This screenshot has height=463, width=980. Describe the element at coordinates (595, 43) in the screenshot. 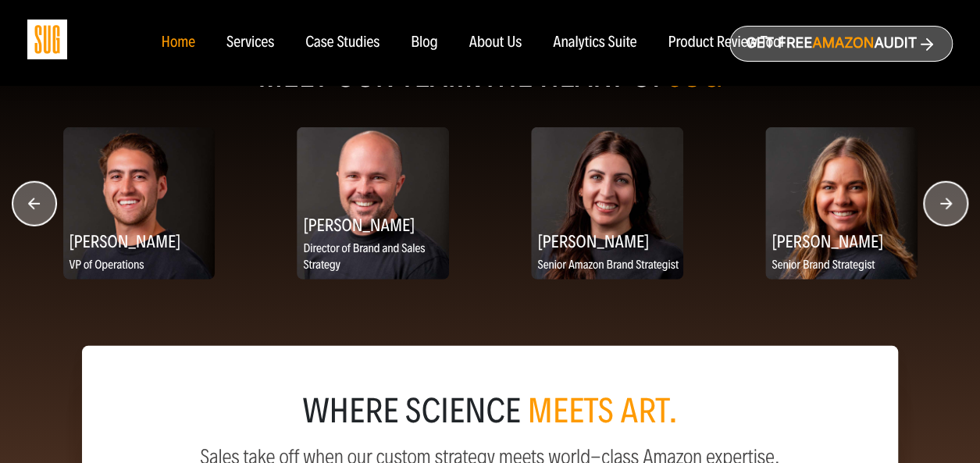

I see `div: Analytics Suite` at that location.